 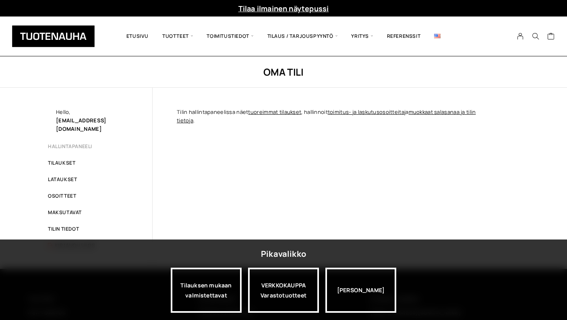 What do you see at coordinates (178, 36) in the screenshot?
I see `span: Tuotteet` at bounding box center [178, 36].